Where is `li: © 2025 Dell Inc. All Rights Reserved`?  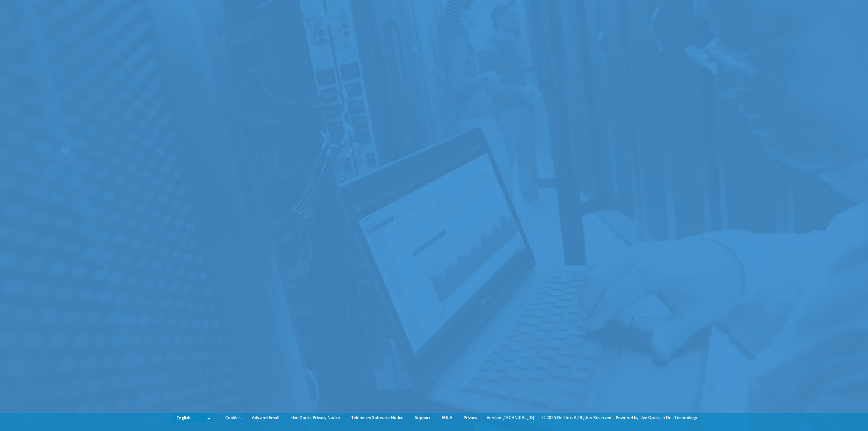
li: © 2025 Dell Inc. All Rights Reserved is located at coordinates (577, 418).